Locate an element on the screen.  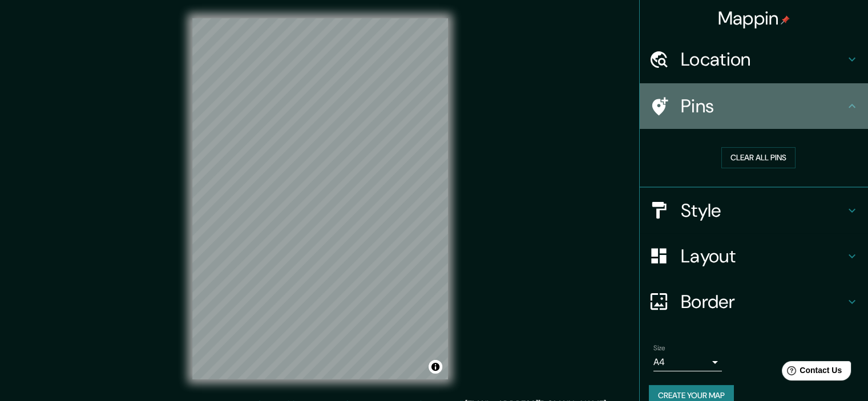
div: Style is located at coordinates (754, 210).